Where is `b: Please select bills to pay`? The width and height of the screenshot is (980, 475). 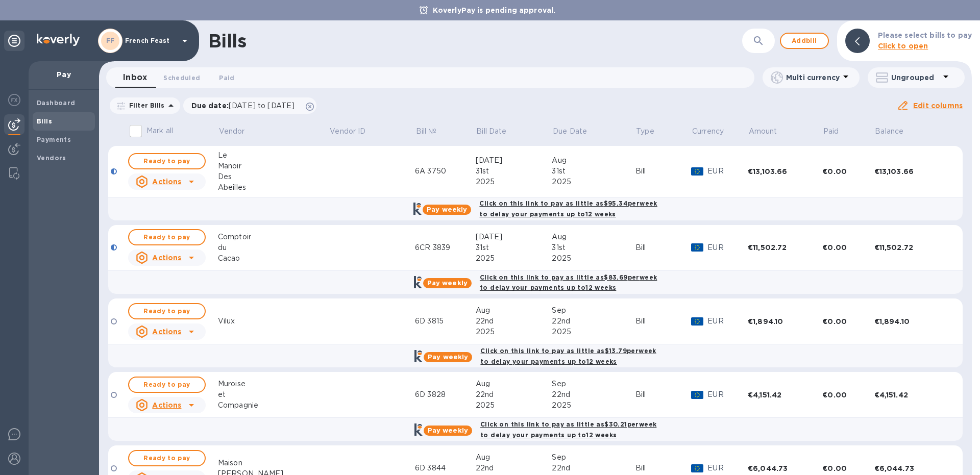
b: Please select bills to pay is located at coordinates (925, 35).